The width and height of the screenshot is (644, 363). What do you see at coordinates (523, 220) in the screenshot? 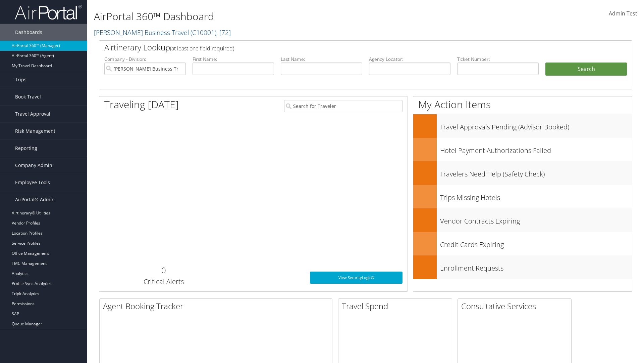
I see `a: Vendor Contracts Expiring` at bounding box center [523, 220].